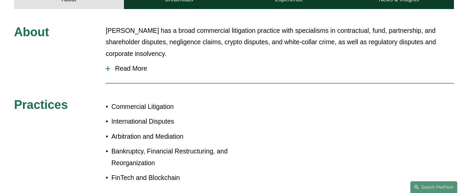 This screenshot has width=468, height=193. Describe the element at coordinates (173, 136) in the screenshot. I see `p: Arbitration and Mediation` at that location.